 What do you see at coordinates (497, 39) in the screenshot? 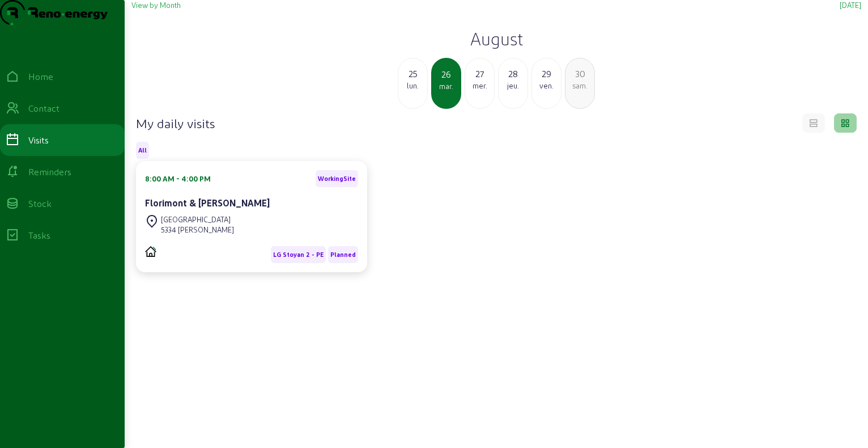
I see `h2: August` at bounding box center [497, 39].